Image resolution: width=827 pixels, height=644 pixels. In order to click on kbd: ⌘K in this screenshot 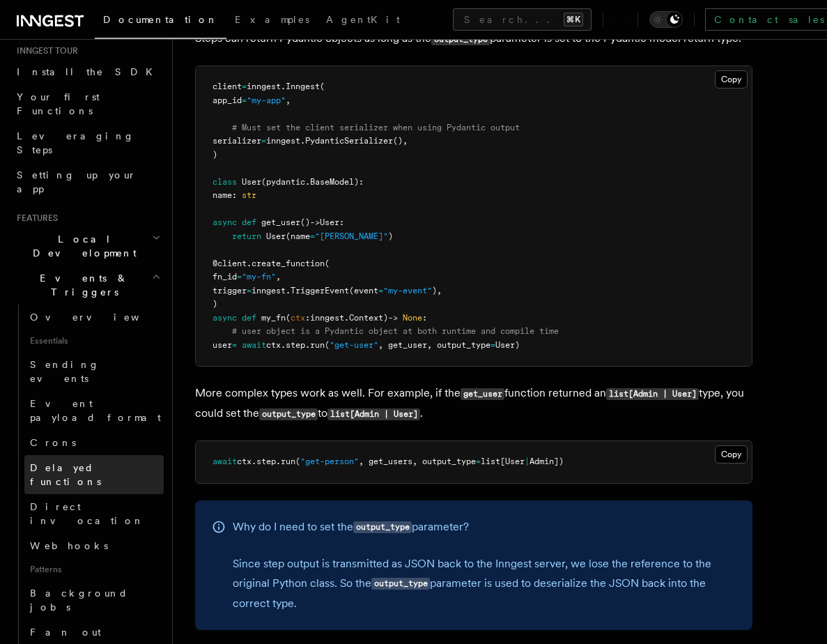, I will do `click(574, 20)`.